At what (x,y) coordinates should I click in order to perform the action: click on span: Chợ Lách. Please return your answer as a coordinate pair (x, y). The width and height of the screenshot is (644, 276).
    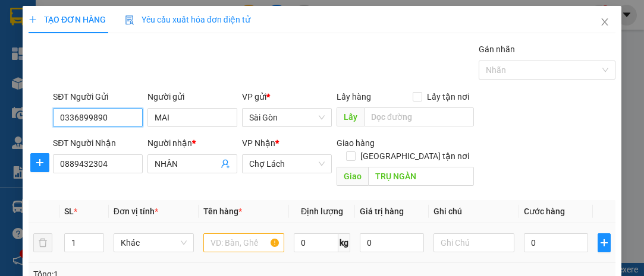
    Looking at the image, I should click on (287, 164).